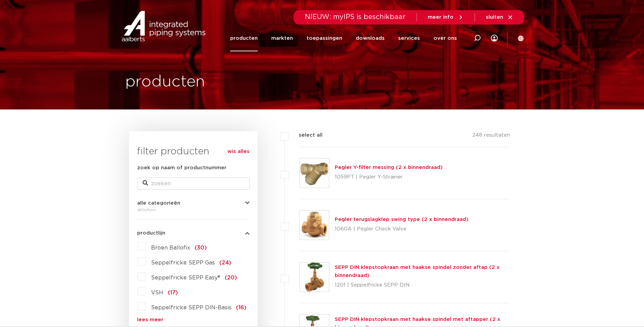  What do you see at coordinates (243, 38) in the screenshot?
I see `a: producten` at bounding box center [243, 38].